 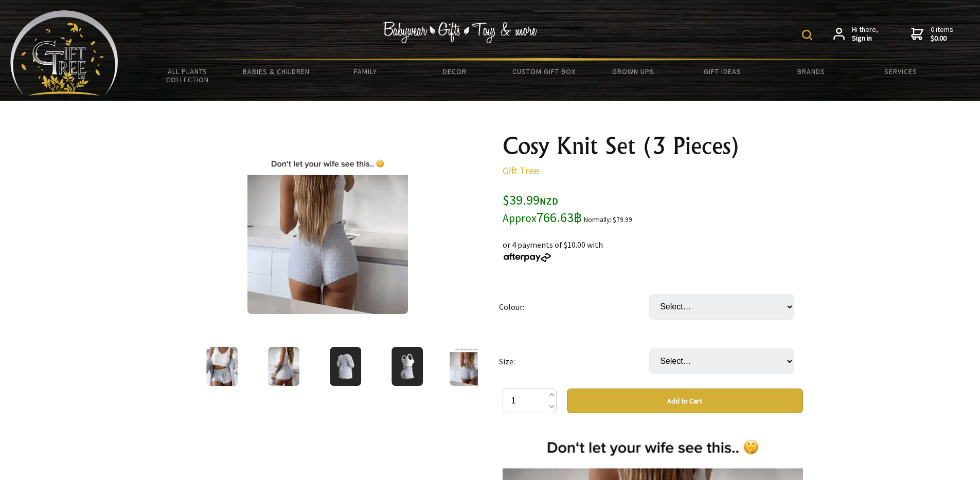 I want to click on img: product search, so click(x=807, y=35).